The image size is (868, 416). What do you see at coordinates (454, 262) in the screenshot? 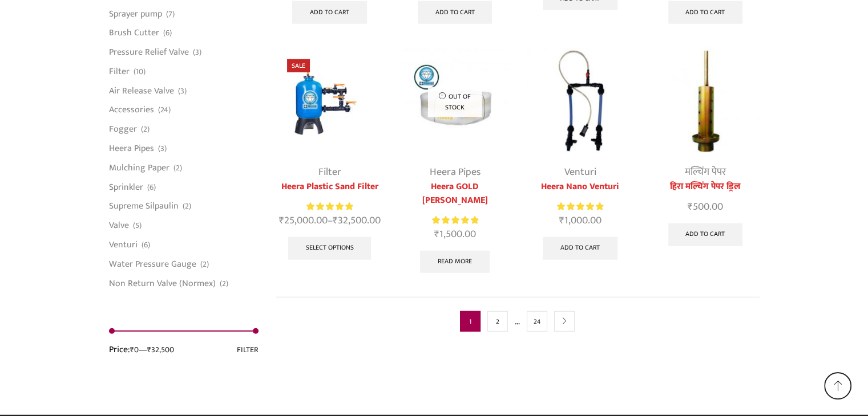
I see `a: Read more about “Heera GOLD Krishi Pipe”` at bounding box center [454, 262].